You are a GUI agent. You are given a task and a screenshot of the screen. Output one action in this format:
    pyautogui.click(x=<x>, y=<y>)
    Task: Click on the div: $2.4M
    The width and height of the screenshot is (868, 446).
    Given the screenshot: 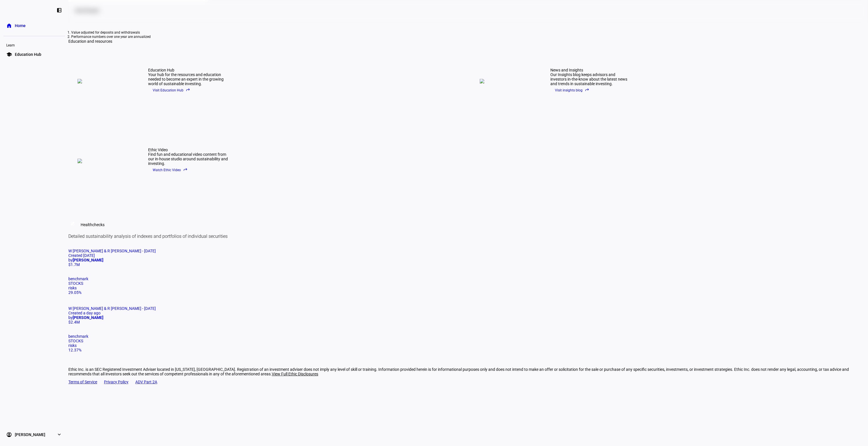 What is the action you would take?
    pyautogui.click(x=468, y=323)
    